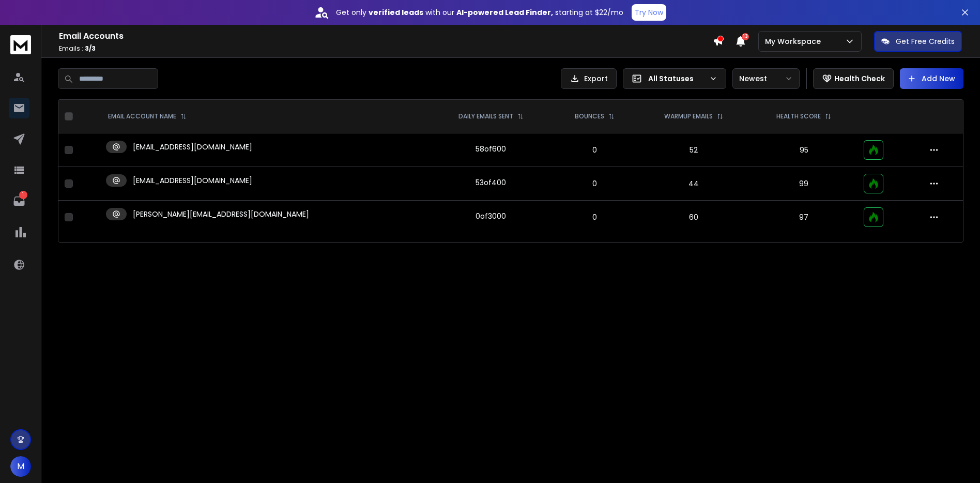 The height and width of the screenshot is (483, 980). What do you see at coordinates (491, 216) in the screenshot?
I see `div: 0 of 3000` at bounding box center [491, 216].